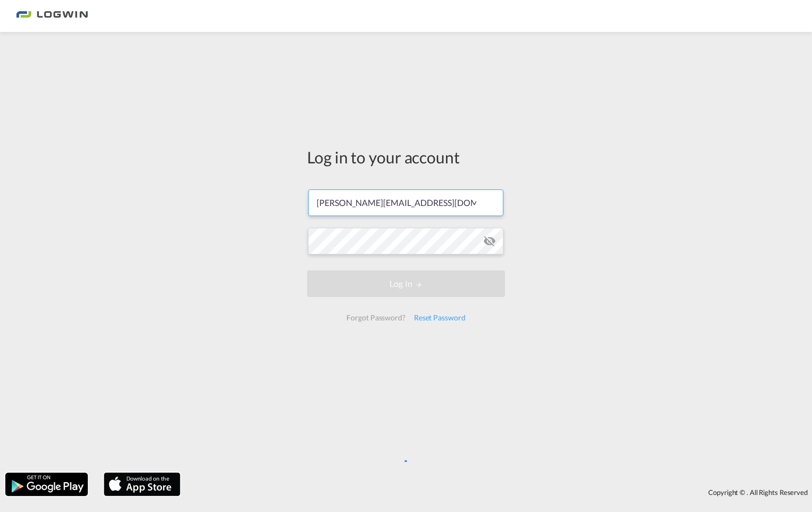 The image size is (812, 512). What do you see at coordinates (406, 157) in the screenshot?
I see `div: Log in to your account` at bounding box center [406, 157].